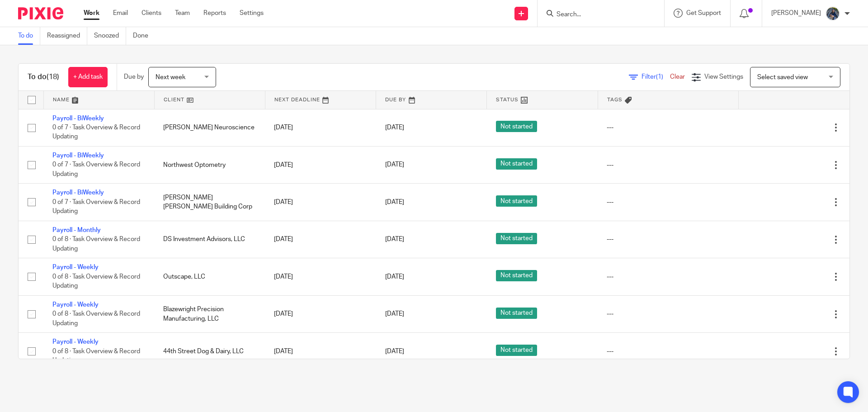 The width and height of the screenshot is (868, 412). I want to click on td: Northwest Optometry, so click(210, 165).